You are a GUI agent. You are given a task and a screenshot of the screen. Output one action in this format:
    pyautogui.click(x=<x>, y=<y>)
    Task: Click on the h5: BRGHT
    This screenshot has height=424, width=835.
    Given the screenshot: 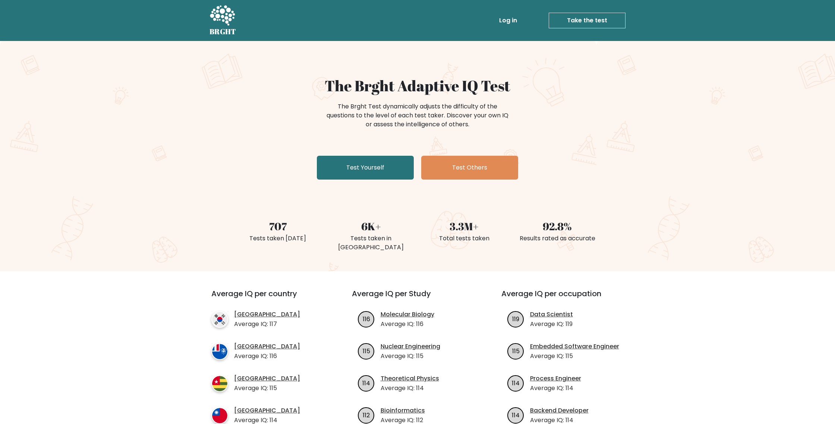 What is the action you would take?
    pyautogui.click(x=223, y=32)
    